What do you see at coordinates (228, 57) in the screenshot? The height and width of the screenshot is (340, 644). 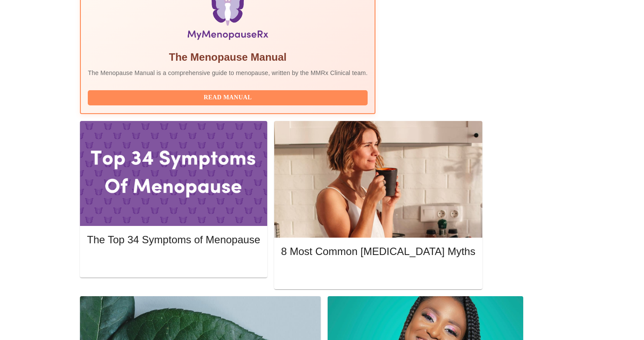 I see `h5: The Menopause Manual` at bounding box center [228, 57].